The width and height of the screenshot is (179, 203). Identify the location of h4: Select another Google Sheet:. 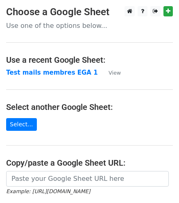
(89, 107).